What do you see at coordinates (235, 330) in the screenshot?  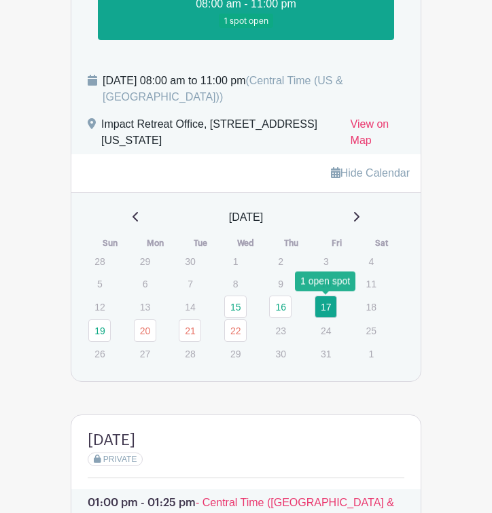 I see `a: 22` at bounding box center [235, 330].